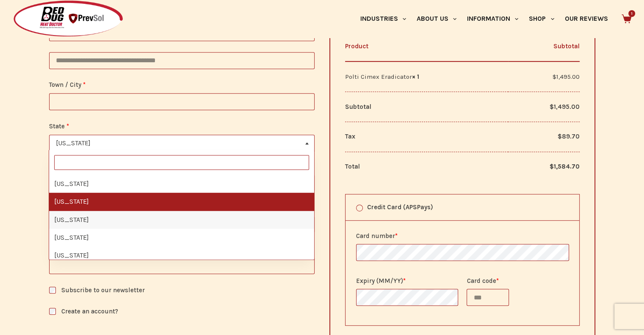  Describe the element at coordinates (568, 136) in the screenshot. I see `span: 89.70` at that location.